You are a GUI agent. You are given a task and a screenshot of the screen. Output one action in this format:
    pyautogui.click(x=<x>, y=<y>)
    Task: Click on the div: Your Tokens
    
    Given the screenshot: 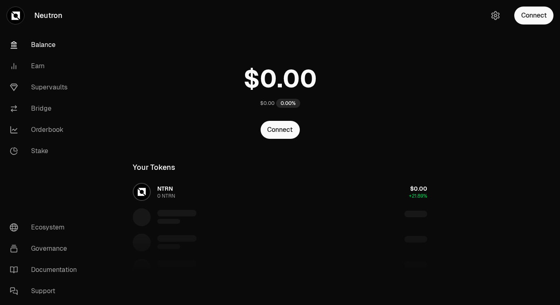 What is the action you would take?
    pyautogui.click(x=154, y=168)
    